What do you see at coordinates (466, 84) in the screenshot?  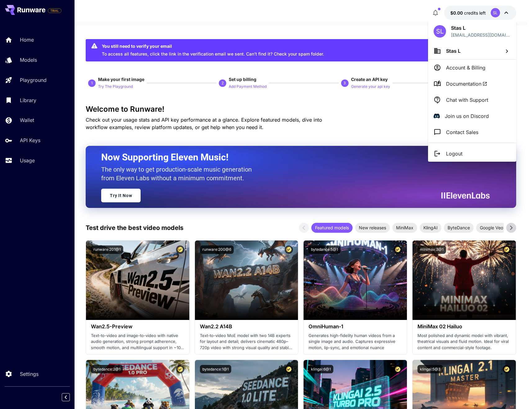 I see `span: Documentation` at bounding box center [466, 84].